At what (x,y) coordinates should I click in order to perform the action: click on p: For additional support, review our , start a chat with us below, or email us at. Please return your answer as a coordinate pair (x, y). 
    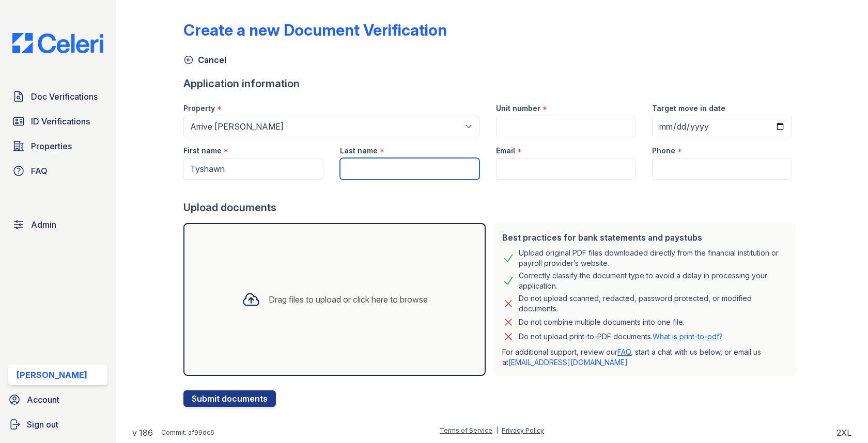
    Looking at the image, I should click on (645, 357).